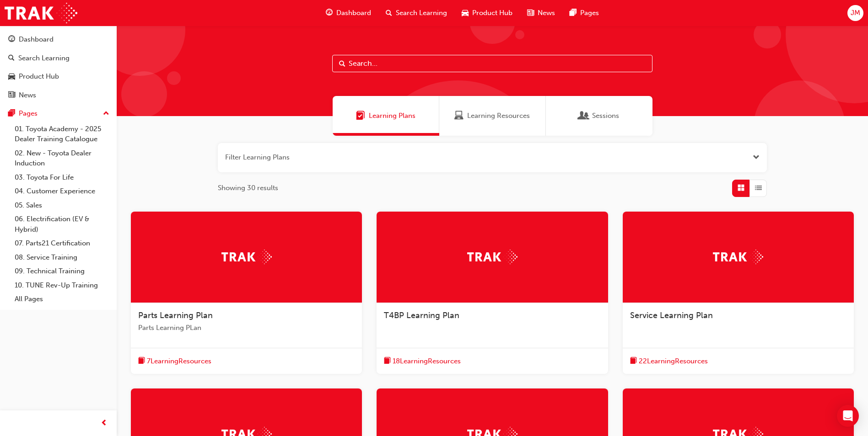  I want to click on input: Search..., so click(492, 64).